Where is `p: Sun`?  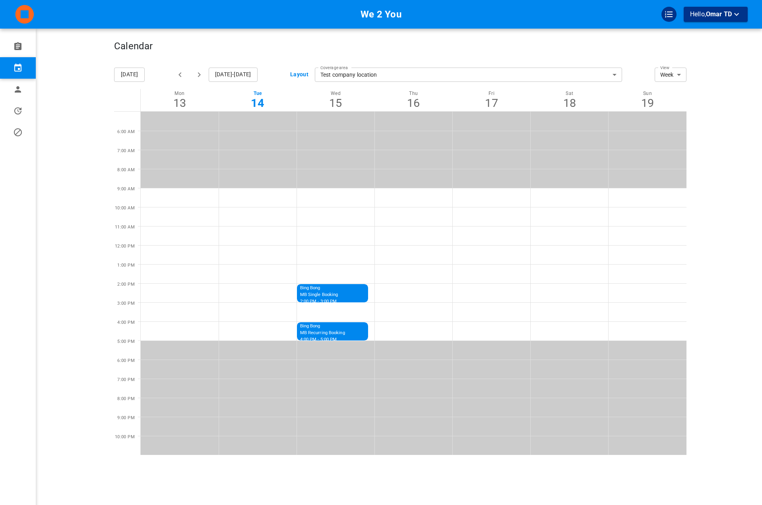 p: Sun is located at coordinates (648, 93).